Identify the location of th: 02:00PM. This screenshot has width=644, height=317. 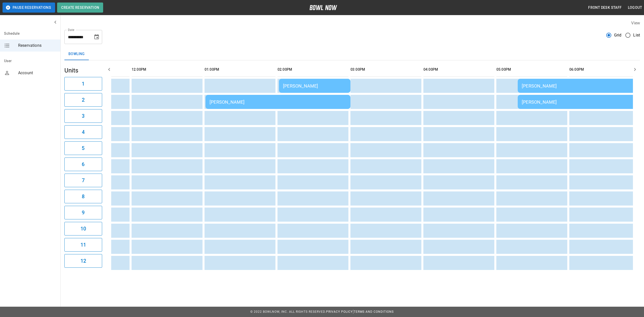
(313, 69).